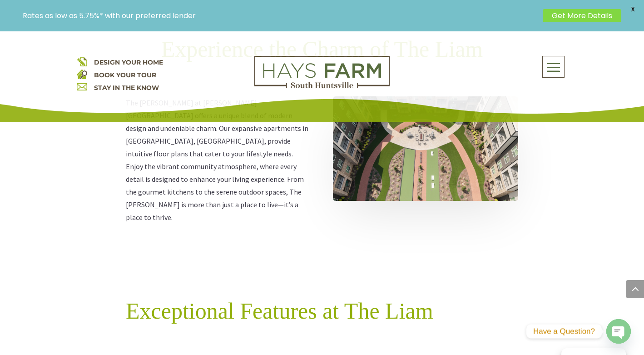 The width and height of the screenshot is (644, 355). What do you see at coordinates (582, 16) in the screenshot?
I see `a: Get More Details` at bounding box center [582, 16].